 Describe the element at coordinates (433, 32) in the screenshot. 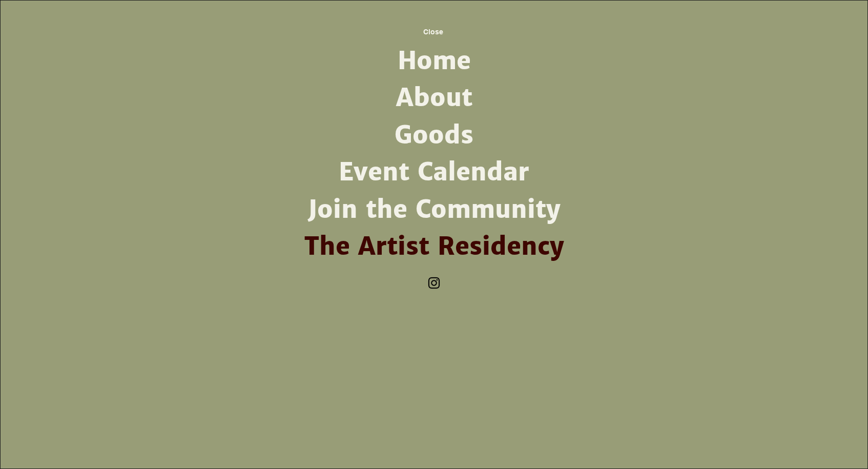

I see `span: Close` at that location.